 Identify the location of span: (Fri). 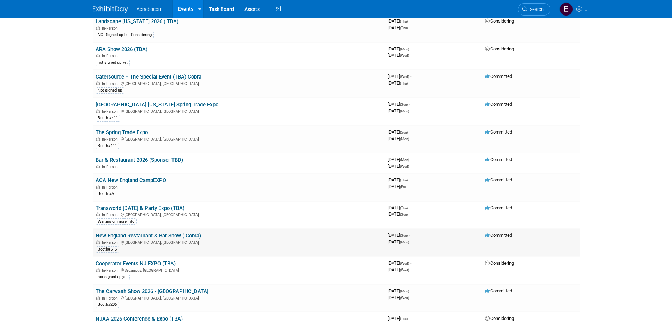
(403, 187).